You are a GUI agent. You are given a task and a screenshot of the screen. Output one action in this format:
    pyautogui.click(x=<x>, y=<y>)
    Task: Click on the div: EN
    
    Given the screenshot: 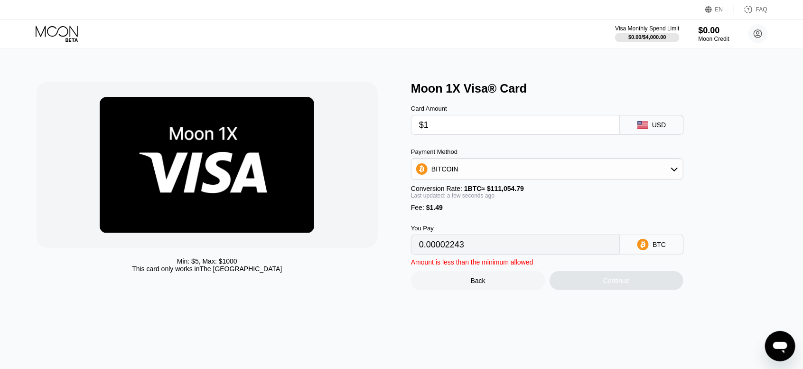 What is the action you would take?
    pyautogui.click(x=719, y=9)
    